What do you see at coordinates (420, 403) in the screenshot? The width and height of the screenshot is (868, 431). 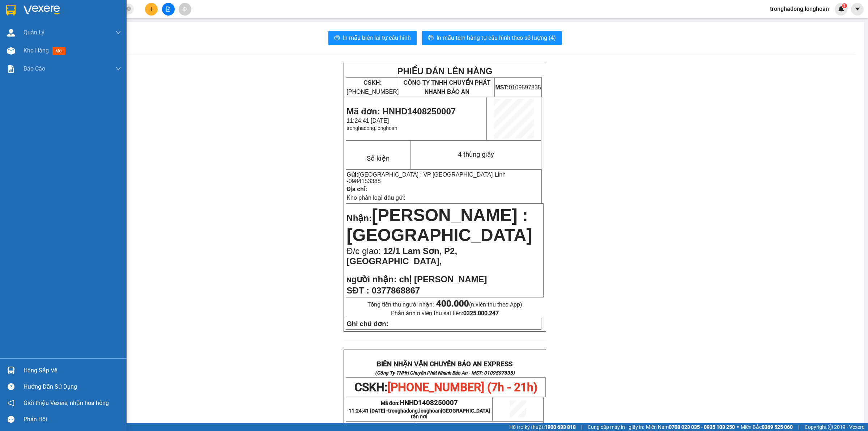 I see `span: Mã đơn:` at bounding box center [420, 403].